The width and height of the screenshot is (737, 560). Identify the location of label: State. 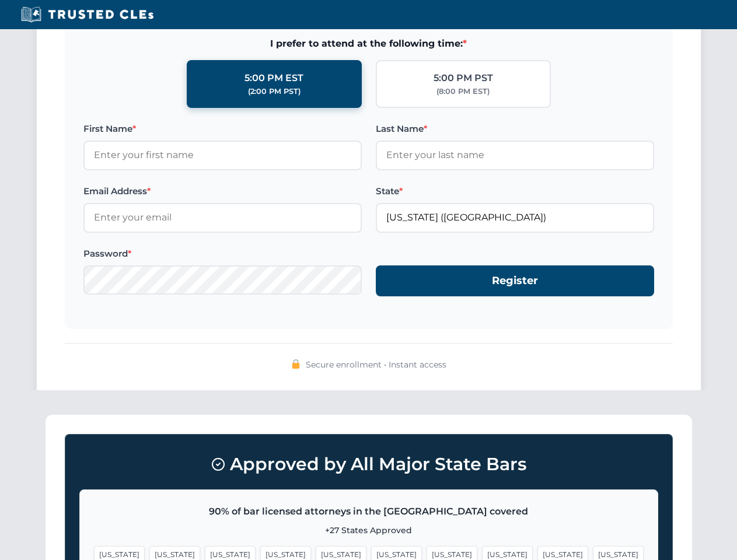
(515, 191).